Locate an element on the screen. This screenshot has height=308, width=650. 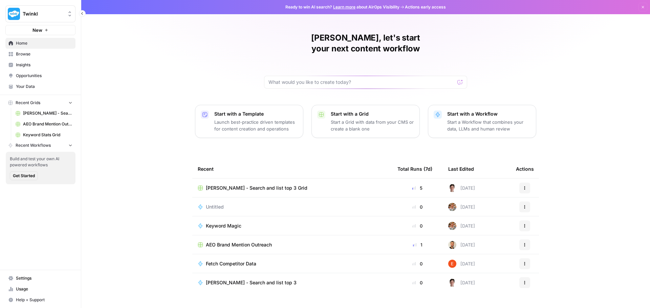
div: Last Edited is located at coordinates (461, 169).